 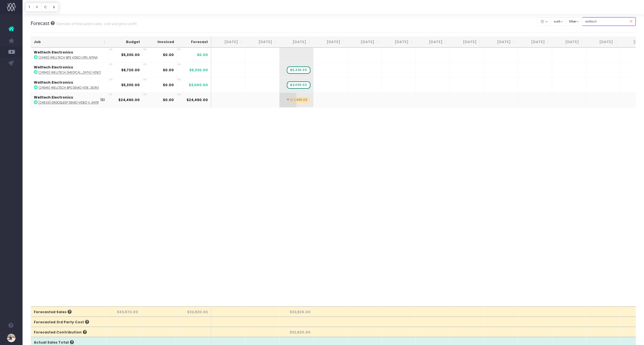 I want to click on button: F, so click(x=38, y=7).